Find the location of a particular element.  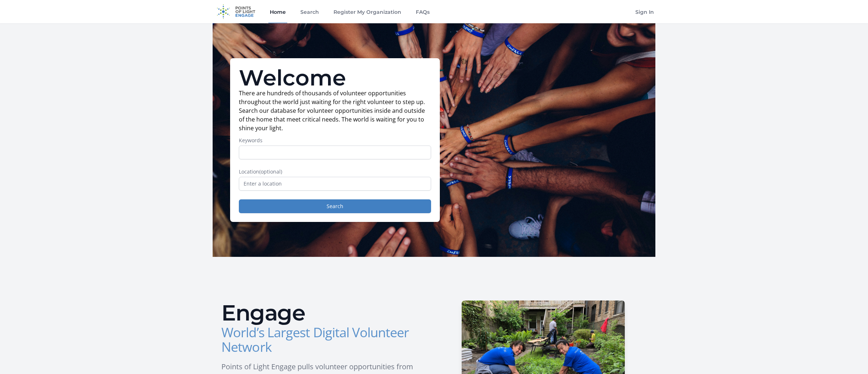

h3: World’s Largest Digital Volunteer Network is located at coordinates (325, 340).